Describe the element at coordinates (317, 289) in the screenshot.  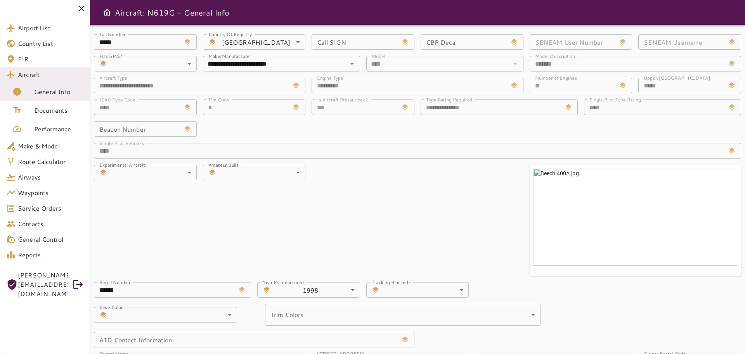
I see `div: 1998` at that location.